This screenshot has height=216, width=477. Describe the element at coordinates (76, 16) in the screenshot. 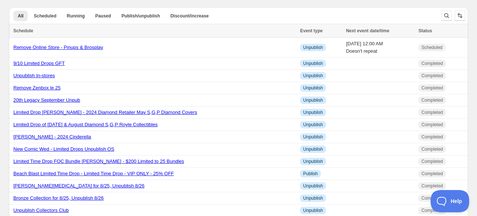

I see `span: Running` at that location.